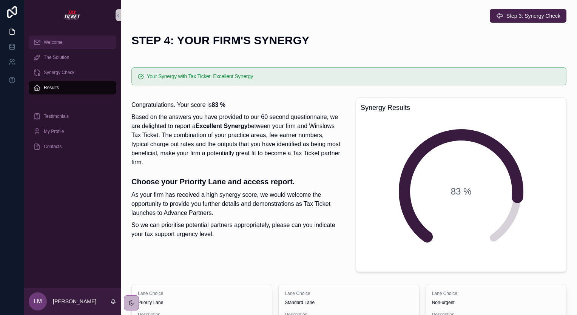  Describe the element at coordinates (52, 146) in the screenshot. I see `span: Contacts` at that location.